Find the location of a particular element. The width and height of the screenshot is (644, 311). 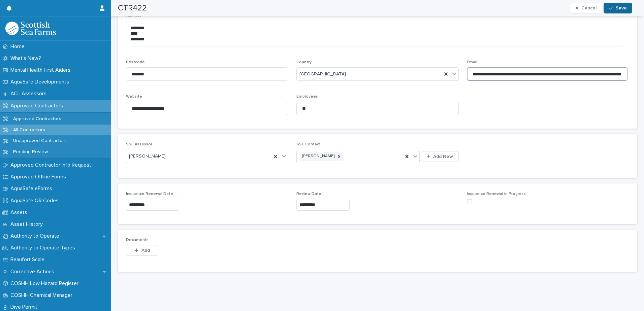

p: COSHH Low Hazard Register is located at coordinates (46, 283).